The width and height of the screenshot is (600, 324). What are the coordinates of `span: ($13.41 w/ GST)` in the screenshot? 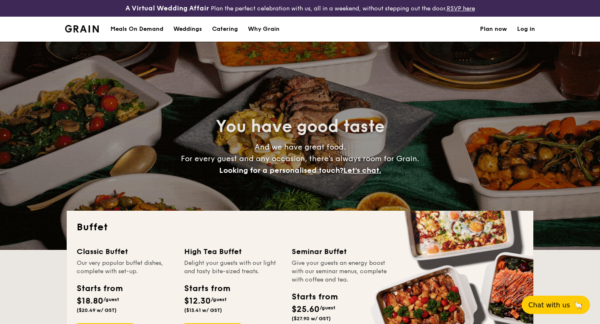 It's located at (203, 310).